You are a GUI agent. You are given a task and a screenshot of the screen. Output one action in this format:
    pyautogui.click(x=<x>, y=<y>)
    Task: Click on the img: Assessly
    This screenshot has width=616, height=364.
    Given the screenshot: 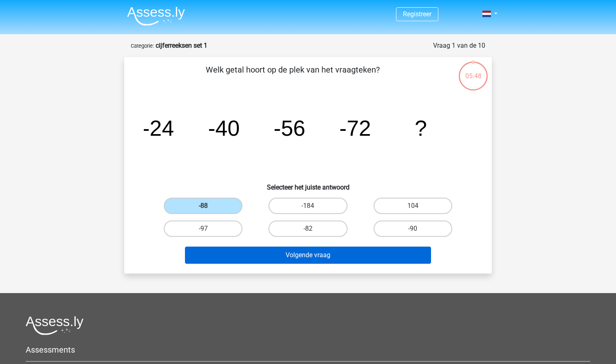 What is the action you would take?
    pyautogui.click(x=156, y=16)
    